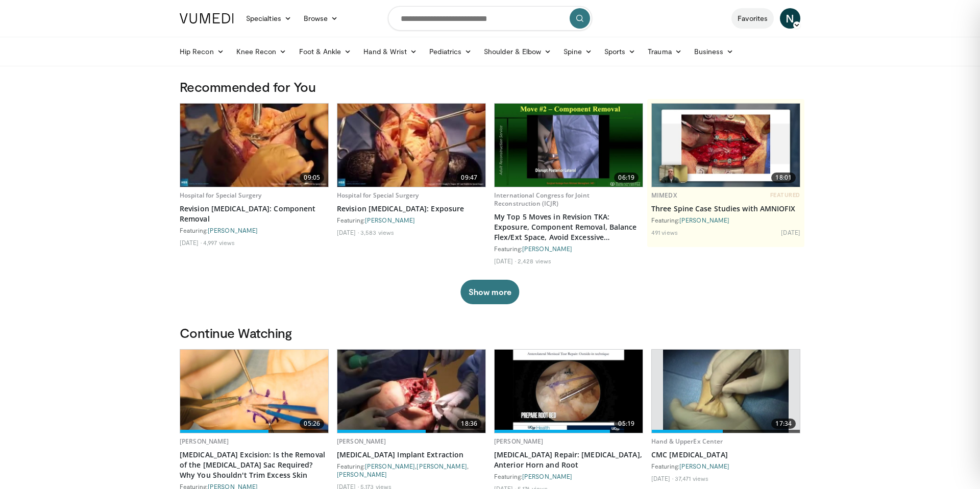 The image size is (980, 489). Describe the element at coordinates (469, 423) in the screenshot. I see `span: 18:36` at that location.